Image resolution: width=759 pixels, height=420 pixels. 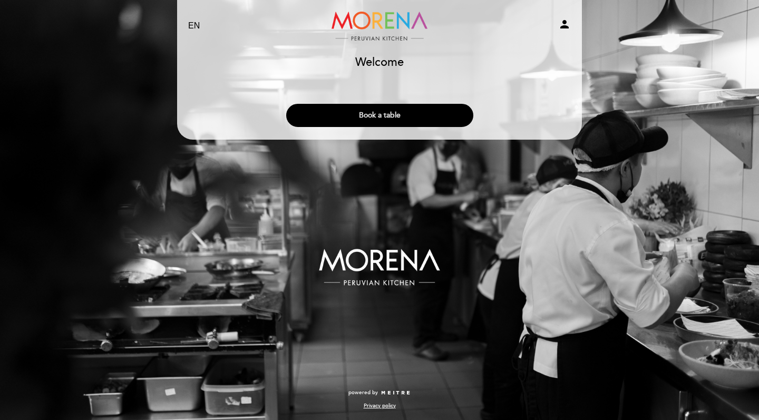 What do you see at coordinates (395, 393) in the screenshot?
I see `img: MEITRE` at bounding box center [395, 393].